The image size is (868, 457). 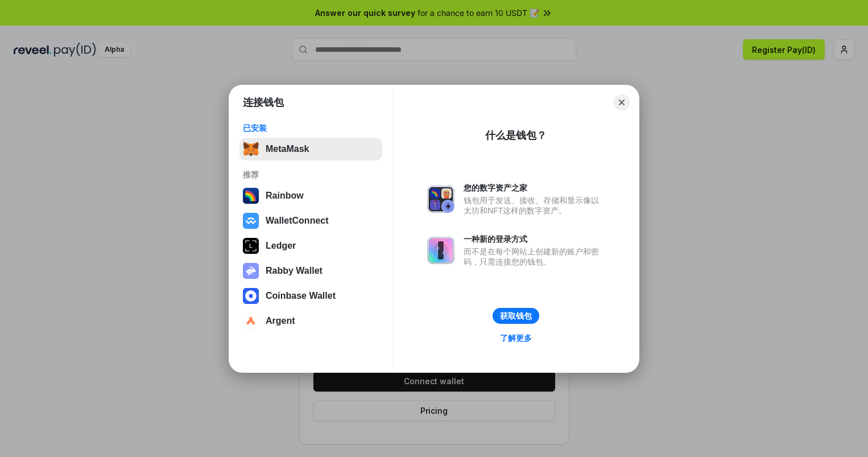 I want to click on div: Ledger, so click(x=280, y=246).